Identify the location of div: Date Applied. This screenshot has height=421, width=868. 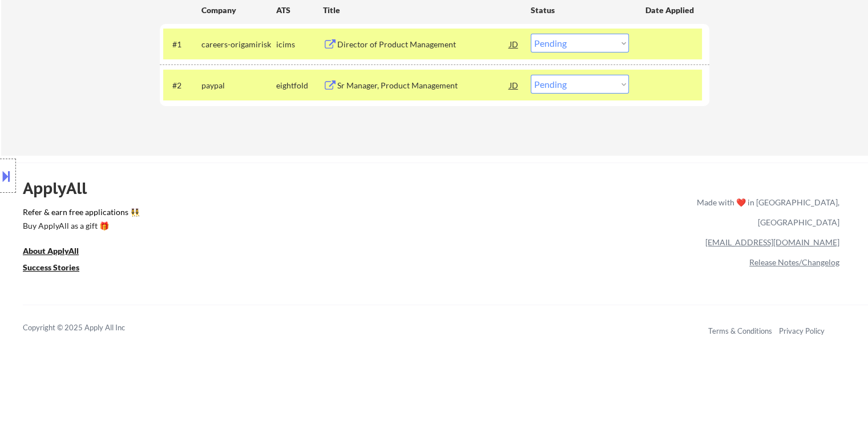
(670, 10).